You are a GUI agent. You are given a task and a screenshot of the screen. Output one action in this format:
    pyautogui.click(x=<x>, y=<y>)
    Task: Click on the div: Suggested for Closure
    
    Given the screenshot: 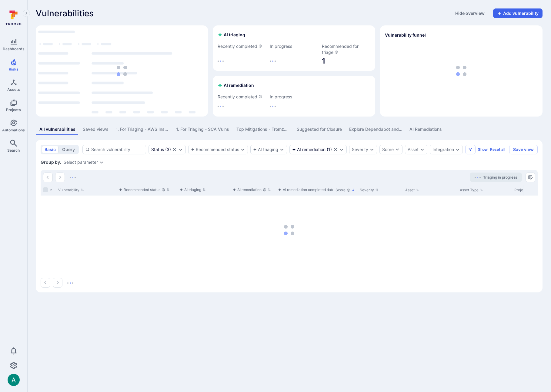 What is the action you would take?
    pyautogui.click(x=319, y=130)
    